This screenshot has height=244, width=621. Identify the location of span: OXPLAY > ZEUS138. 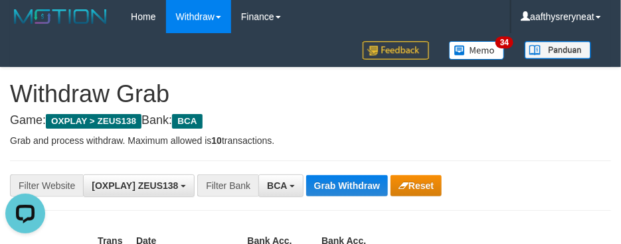
(94, 122).